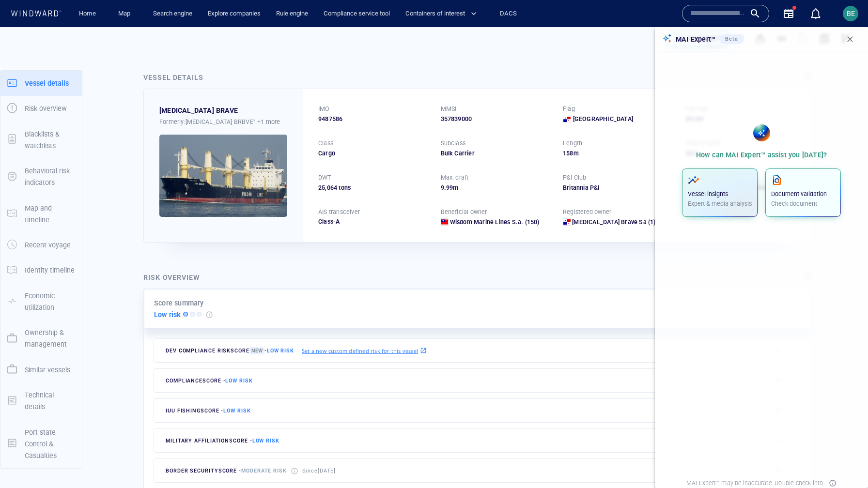 The height and width of the screenshot is (488, 868). I want to click on button: Similar vessels, so click(41, 370).